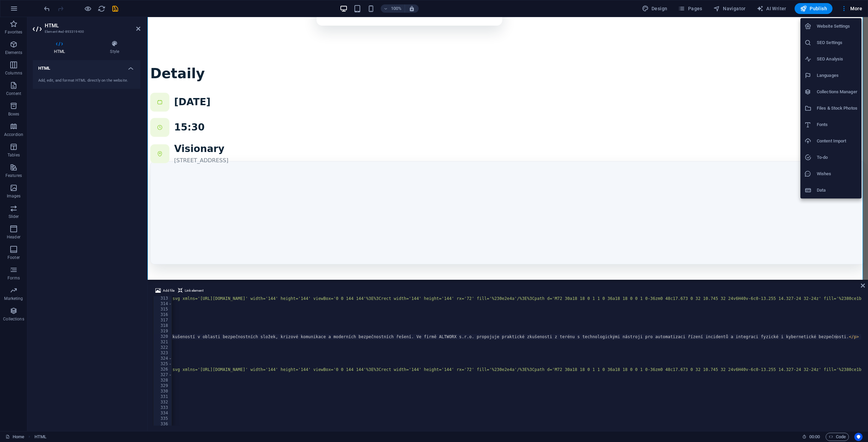 The image size is (868, 442). I want to click on h6: Languages, so click(837, 76).